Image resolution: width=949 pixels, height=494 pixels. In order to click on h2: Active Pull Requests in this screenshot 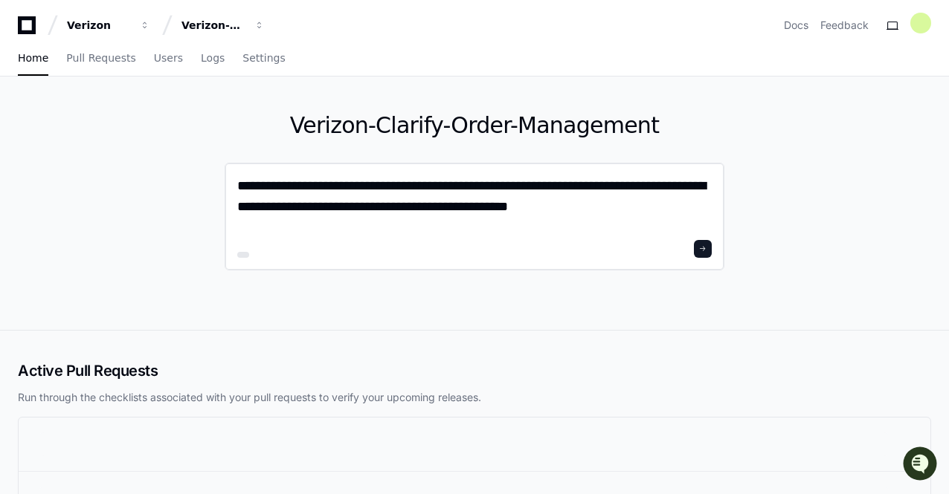, I will do `click(474, 371)`.